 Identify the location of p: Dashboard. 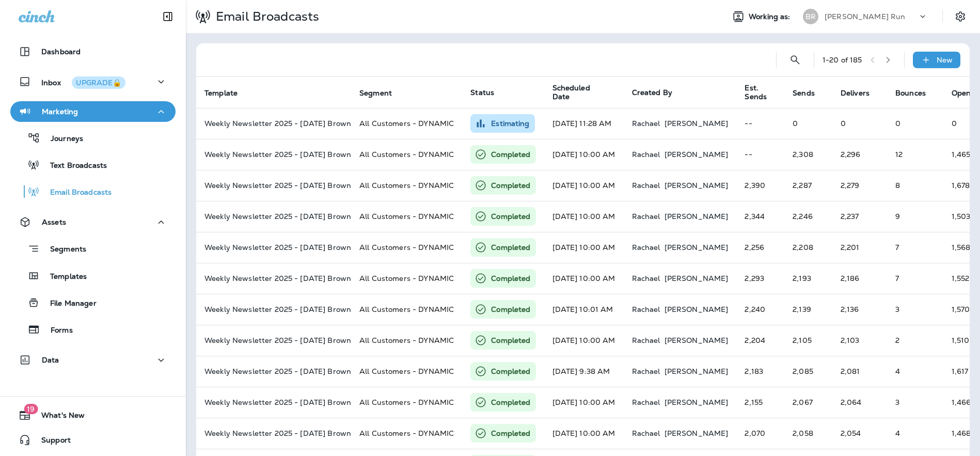
(61, 52).